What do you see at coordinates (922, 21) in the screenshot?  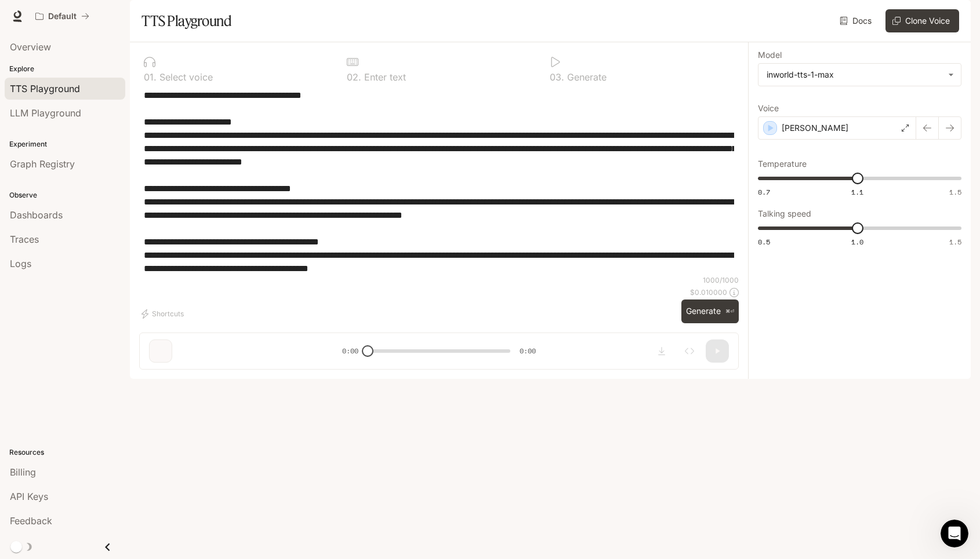 I see `button: Clone Voice` at bounding box center [922, 21].